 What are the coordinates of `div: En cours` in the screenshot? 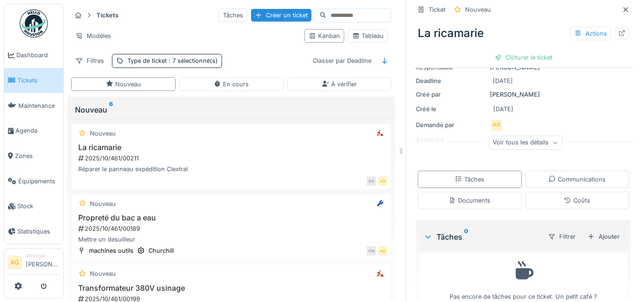 It's located at (230, 83).